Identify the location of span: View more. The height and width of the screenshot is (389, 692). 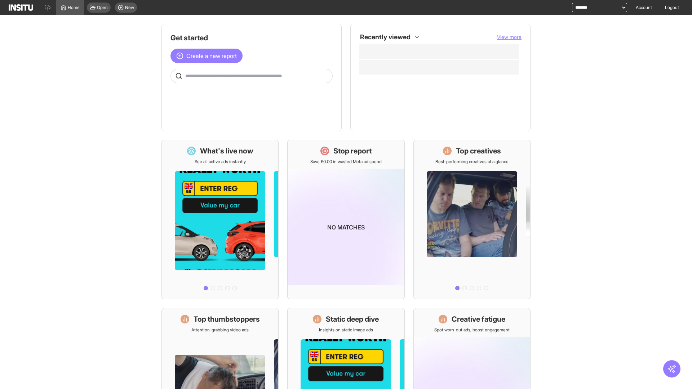
(510, 37).